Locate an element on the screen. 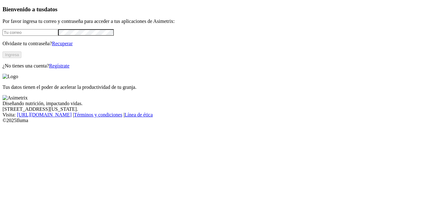 The width and height of the screenshot is (427, 204). div: Diseñando nutrición, impactando vidas. is located at coordinates (213, 104).